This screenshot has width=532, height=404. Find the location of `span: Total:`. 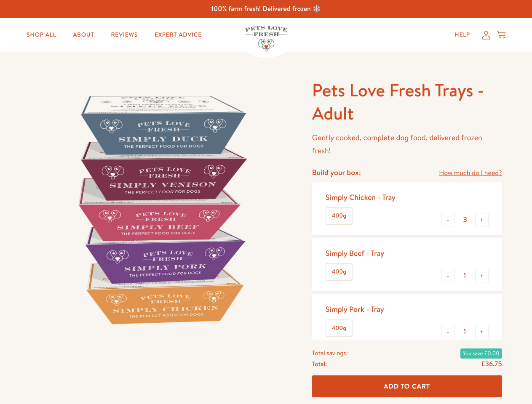

span: Total: is located at coordinates (319, 364).